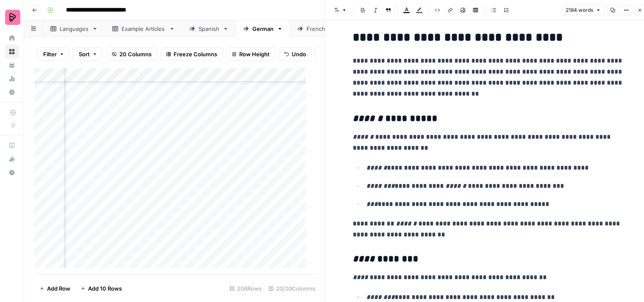  Describe the element at coordinates (54, 54) in the screenshot. I see `button: Filter` at that location.